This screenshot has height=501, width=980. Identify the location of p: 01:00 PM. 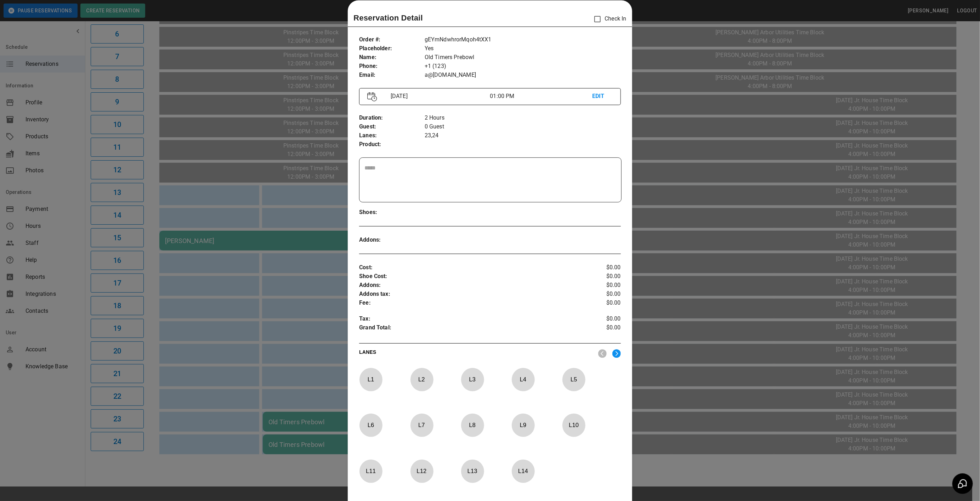
(541, 96).